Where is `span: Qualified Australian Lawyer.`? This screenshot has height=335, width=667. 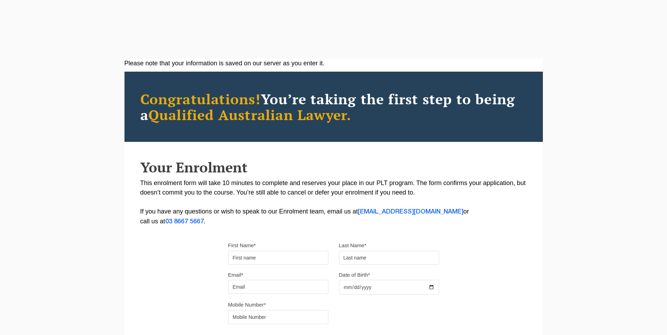 span: Qualified Australian Lawyer. is located at coordinates (250, 115).